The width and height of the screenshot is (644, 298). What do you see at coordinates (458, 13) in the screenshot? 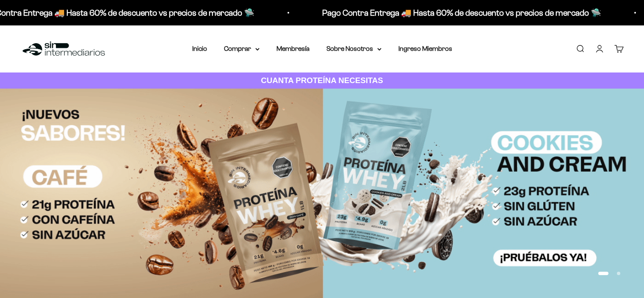
I see `p: Pago Contra Entrega 🚚 Hasta 60% de descuento vs precios de mercado 🛸` at bounding box center [458, 13].